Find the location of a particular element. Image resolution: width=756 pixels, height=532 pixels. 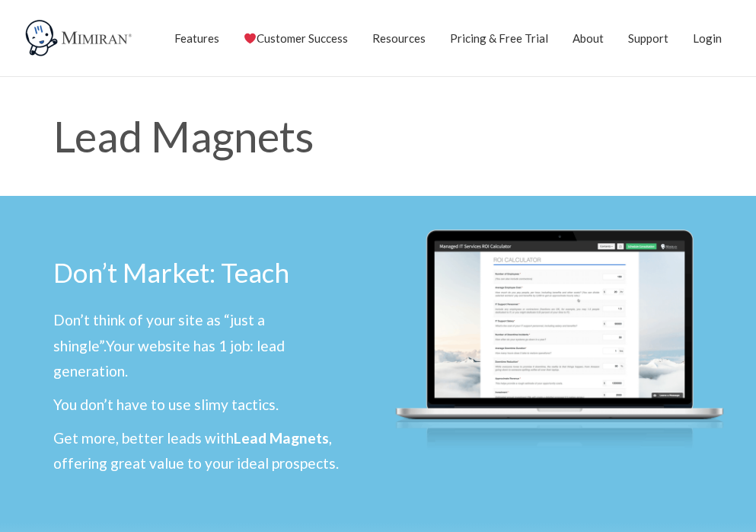

span: Your website has 1 job: lead generation. is located at coordinates (169, 358).